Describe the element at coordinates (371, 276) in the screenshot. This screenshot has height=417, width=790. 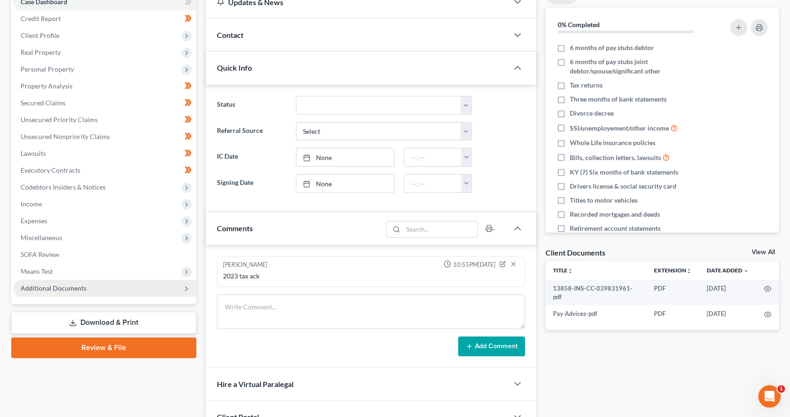
I see `div: 2023 tax ack` at that location.